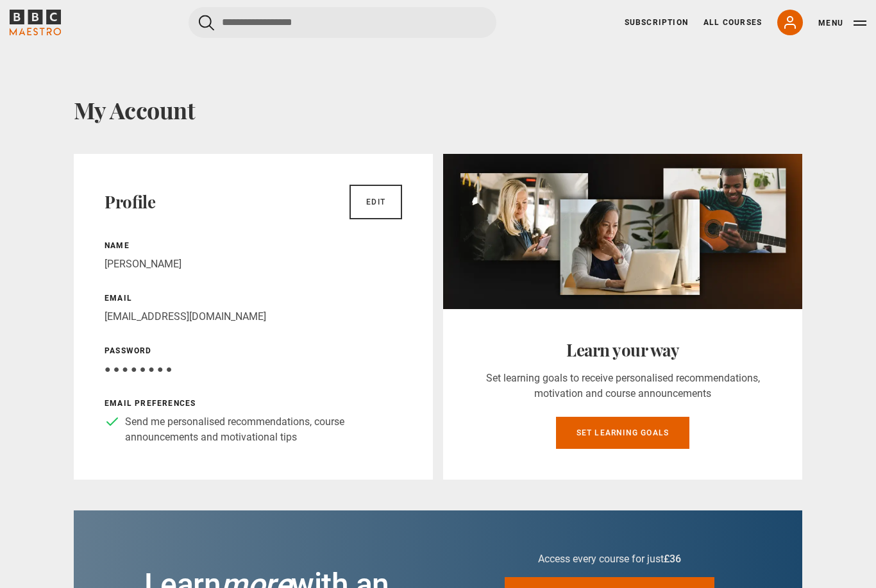  Describe the element at coordinates (264, 429) in the screenshot. I see `p: Send me personalised recommendations, course announcements and motivational tips` at that location.